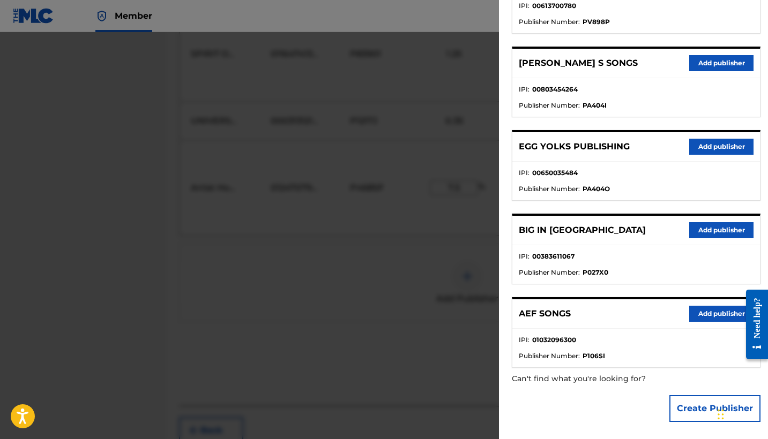  What do you see at coordinates (554, 340) in the screenshot?
I see `strong: 01032096300` at bounding box center [554, 340].